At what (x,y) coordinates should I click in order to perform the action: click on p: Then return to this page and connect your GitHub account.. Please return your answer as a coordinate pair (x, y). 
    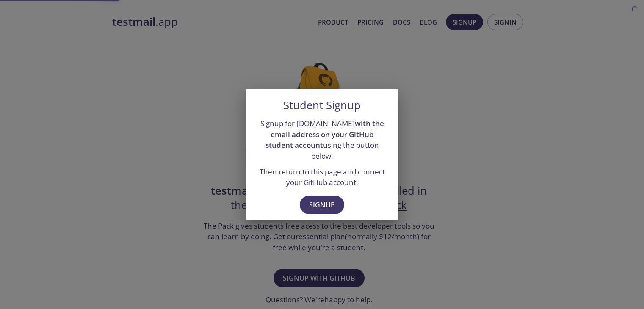
    Looking at the image, I should click on (322, 177).